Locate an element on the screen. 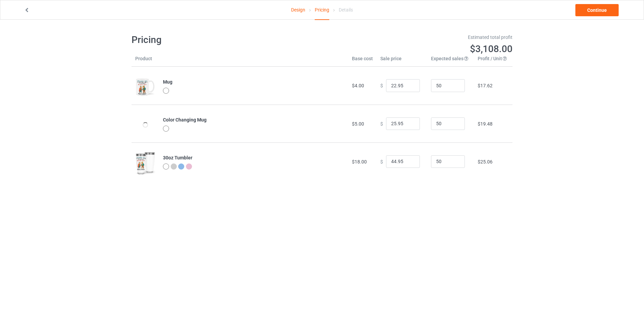  span: $18.00 is located at coordinates (359, 162).